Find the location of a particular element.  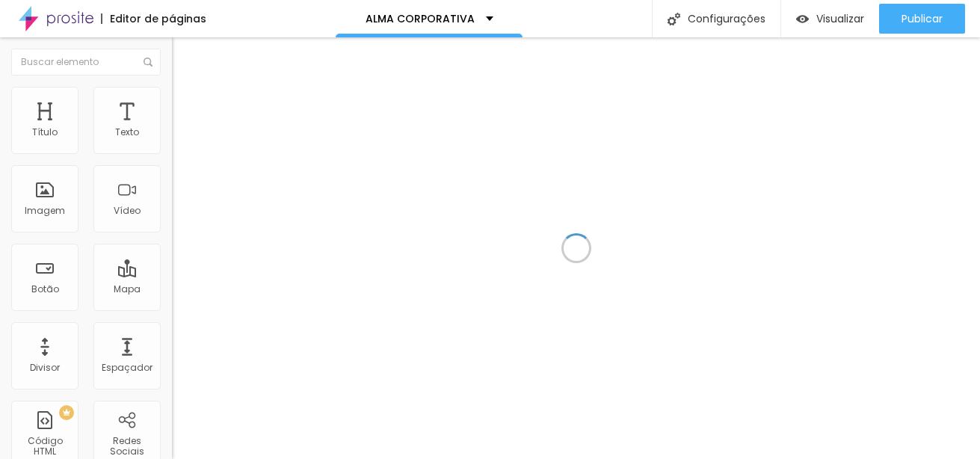

div: Mapa is located at coordinates (127, 289).